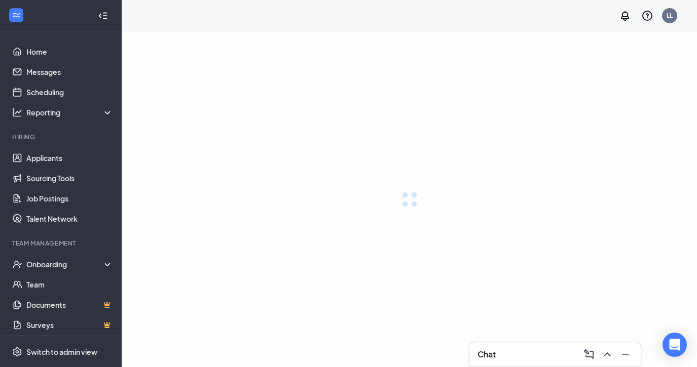  Describe the element at coordinates (69, 285) in the screenshot. I see `a: Team` at that location.